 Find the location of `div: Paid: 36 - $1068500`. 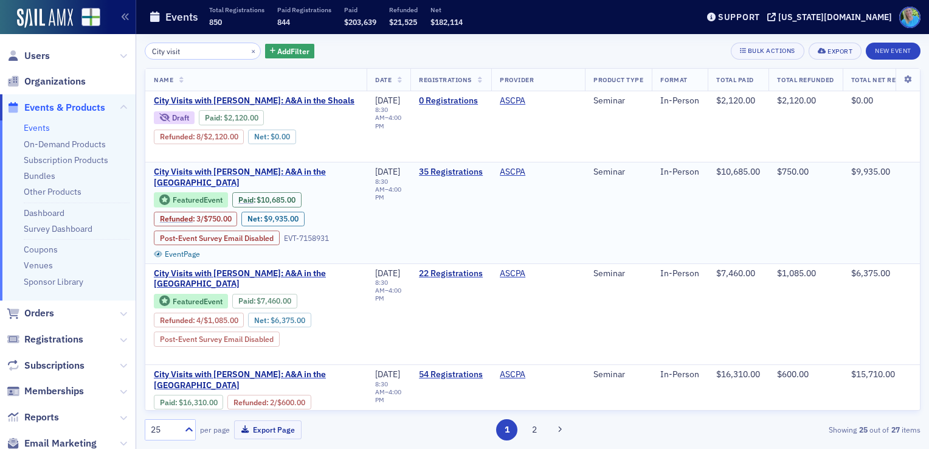

div: Paid: 36 - $1068500 is located at coordinates (267, 199).